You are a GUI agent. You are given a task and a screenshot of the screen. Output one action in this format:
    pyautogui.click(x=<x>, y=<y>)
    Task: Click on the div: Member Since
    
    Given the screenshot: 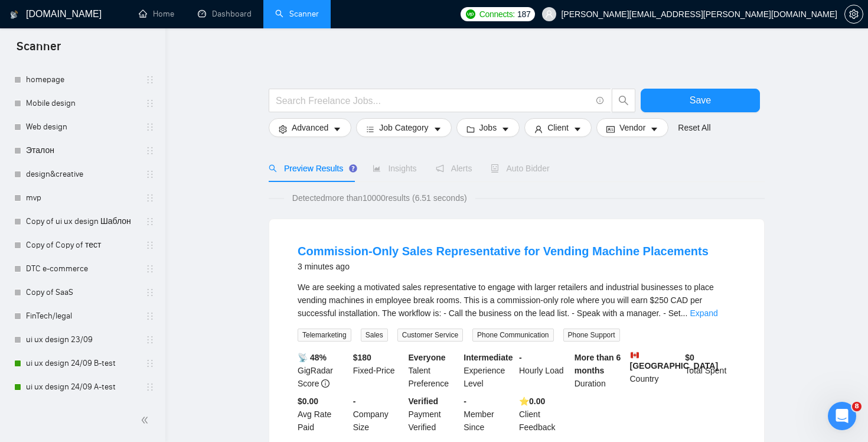 What is the action you would take?
    pyautogui.click(x=489, y=414)
    